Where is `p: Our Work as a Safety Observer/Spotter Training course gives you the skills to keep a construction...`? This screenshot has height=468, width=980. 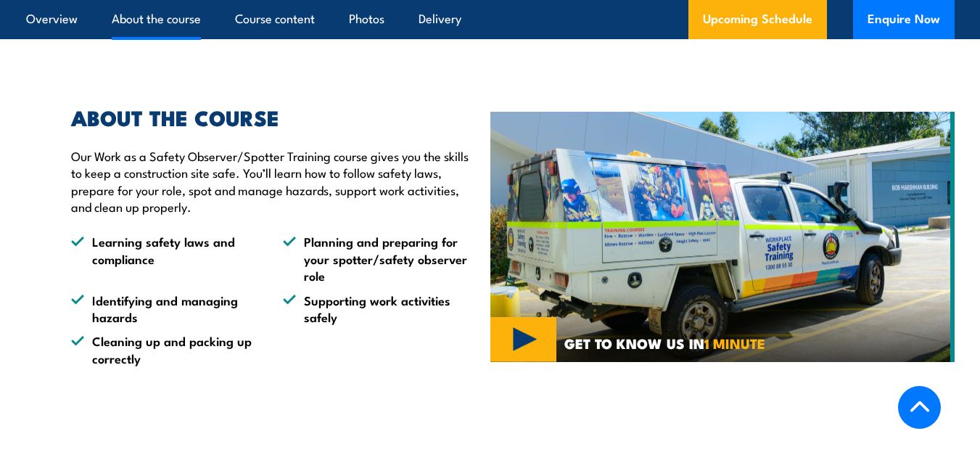
p: Our Work as a Safety Observer/Spotter Training course gives you the skills to keep a construction... is located at coordinates (270, 181).